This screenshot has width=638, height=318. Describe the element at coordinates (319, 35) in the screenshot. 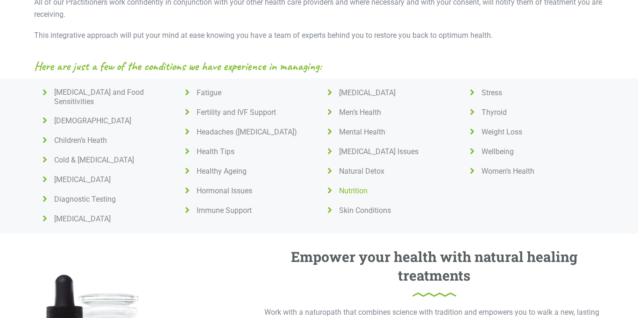

I see `p: This integrative approach will put your mind at ease knowing you have a team of experts behind yo...` at that location.